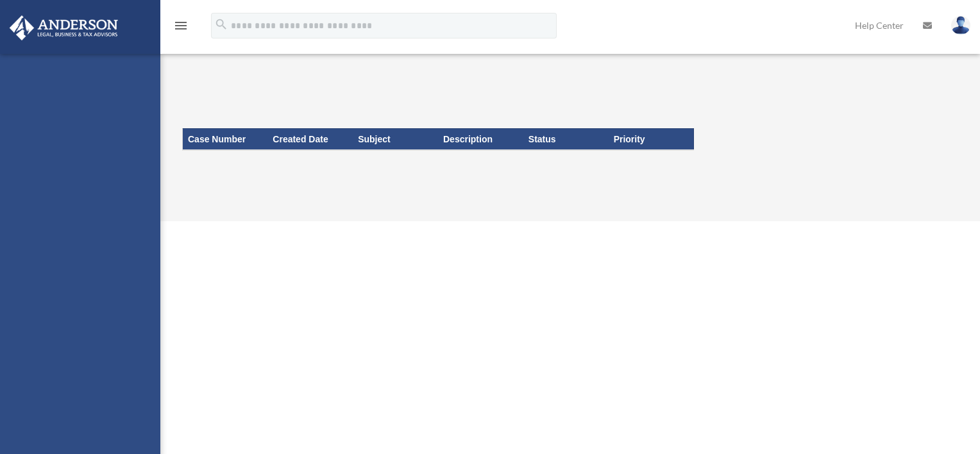 The image size is (980, 454). Describe the element at coordinates (565, 139) in the screenshot. I see `th: Status` at that location.